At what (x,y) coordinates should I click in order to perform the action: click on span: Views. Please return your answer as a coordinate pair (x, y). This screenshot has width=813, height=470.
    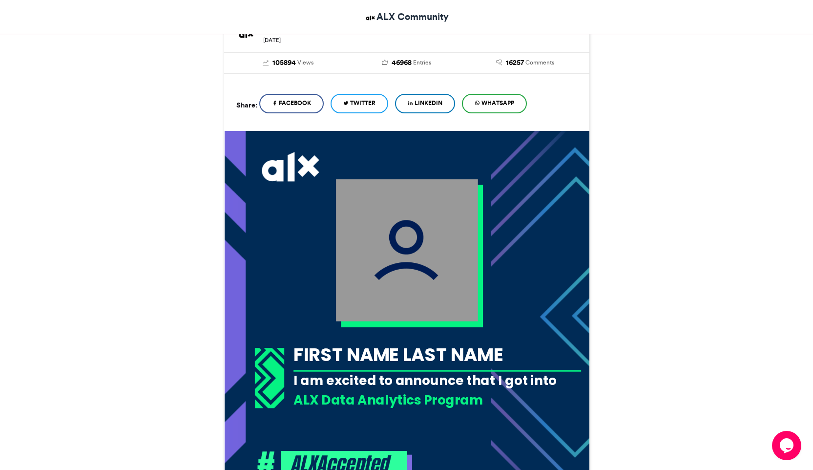
    Looking at the image, I should click on (305, 63).